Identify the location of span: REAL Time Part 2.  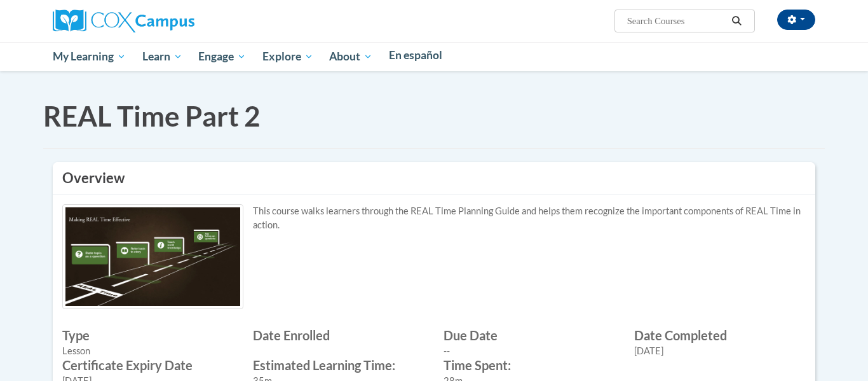
(152, 116).